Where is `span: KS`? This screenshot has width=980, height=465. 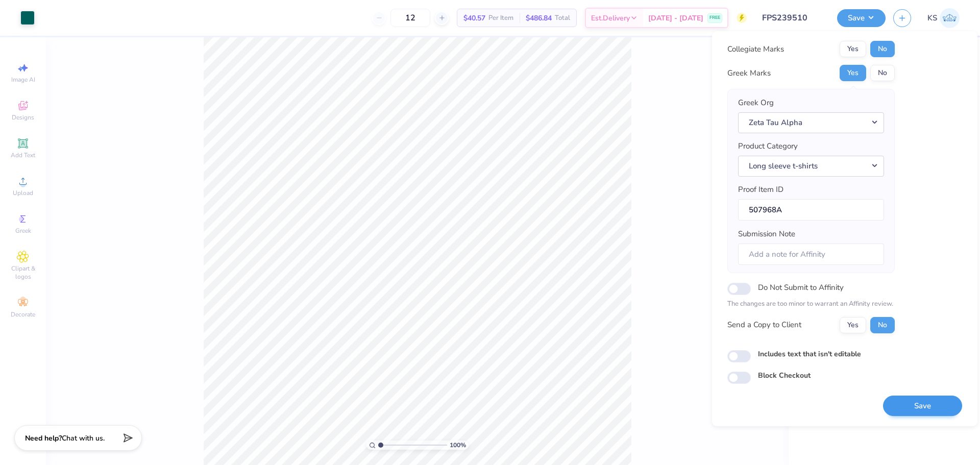
span: KS is located at coordinates (932, 18).